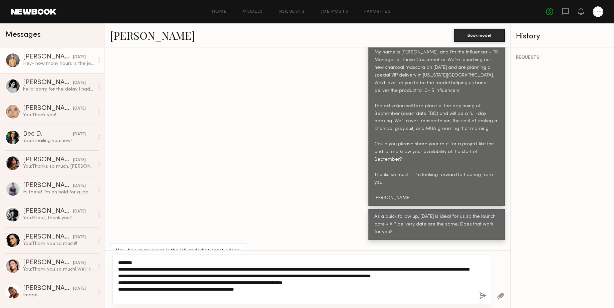 This screenshot has height=308, width=614. I want to click on a: Models, so click(253, 12).